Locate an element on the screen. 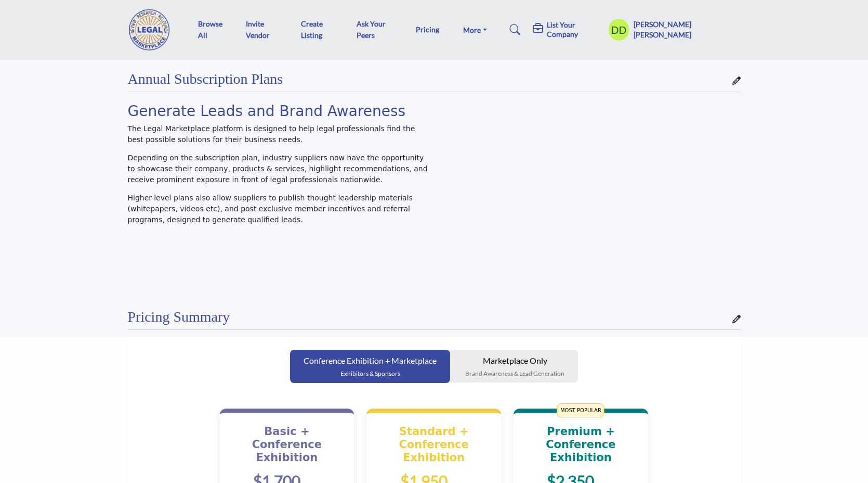 This screenshot has height=483, width=868. p: Depending on the subscription plan, industry suppliers now have the opportunity to showcase their... is located at coordinates (278, 169).